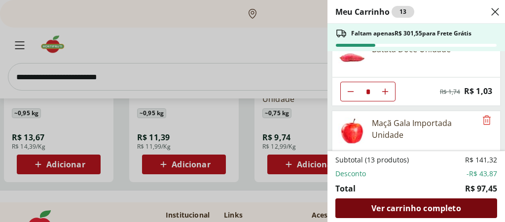  What do you see at coordinates (416, 208) in the screenshot?
I see `a: Ver carrinho completo` at bounding box center [416, 208].